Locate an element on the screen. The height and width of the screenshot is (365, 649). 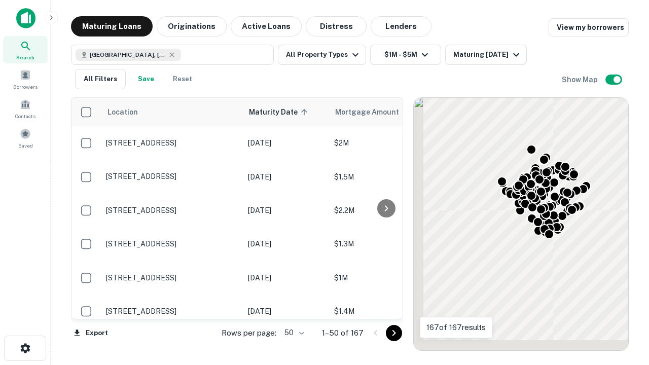
a: View my borrowers is located at coordinates (589, 27).